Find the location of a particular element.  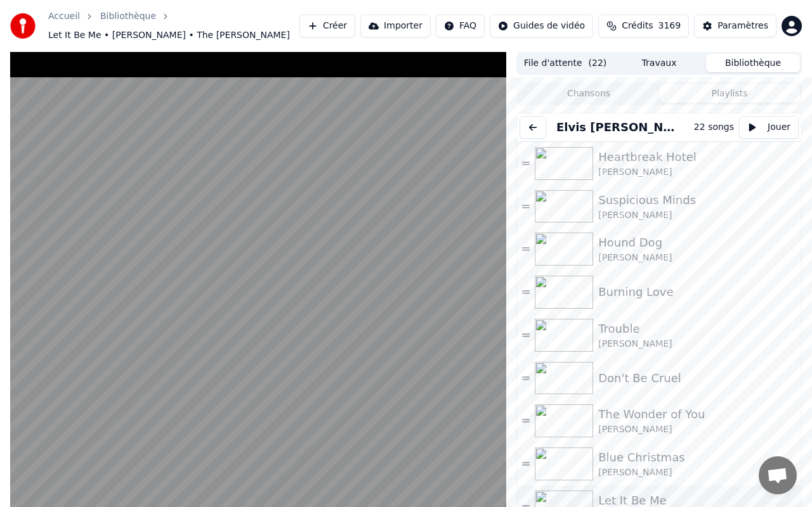

button: Jouer is located at coordinates (769, 128).